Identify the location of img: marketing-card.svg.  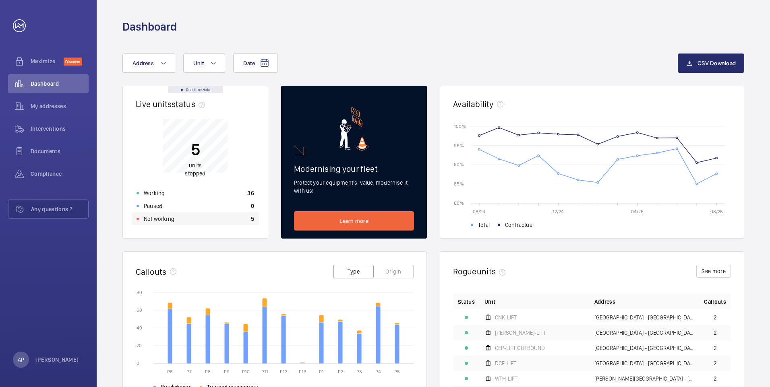
(354, 129).